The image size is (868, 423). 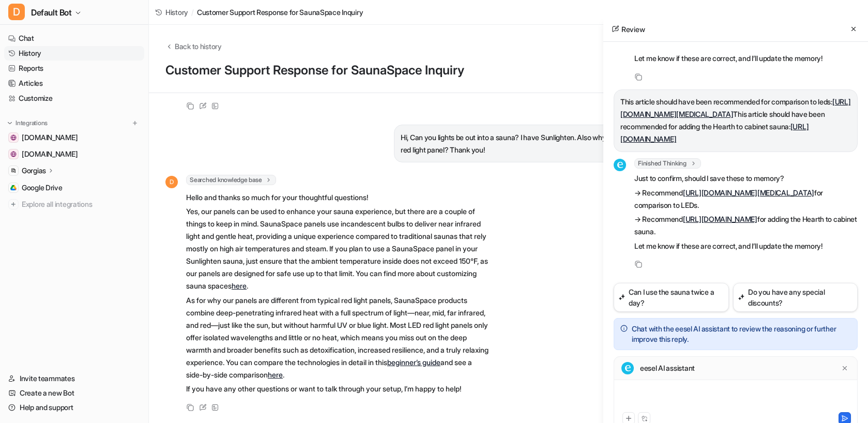 I want to click on a: Chat, so click(x=74, y=39).